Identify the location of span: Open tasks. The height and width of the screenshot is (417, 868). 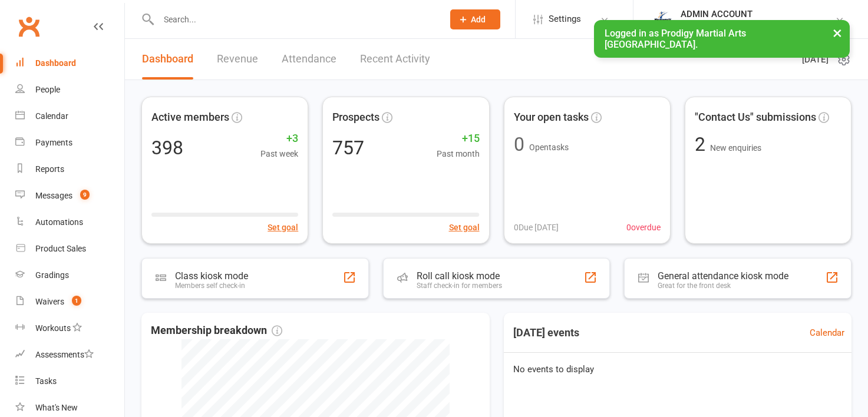
(549, 147).